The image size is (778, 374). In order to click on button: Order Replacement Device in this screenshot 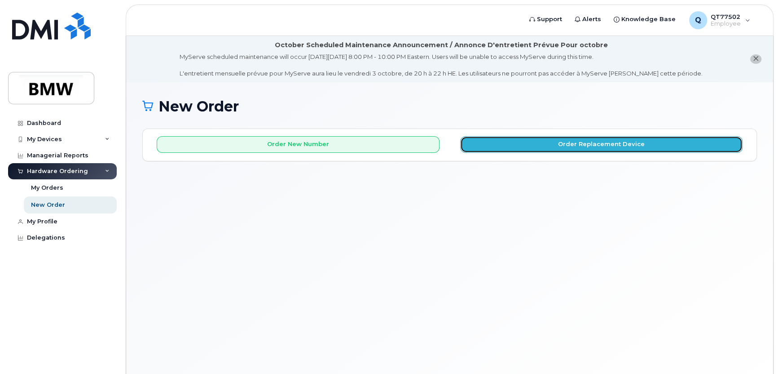, I will do `click(602, 144)`.